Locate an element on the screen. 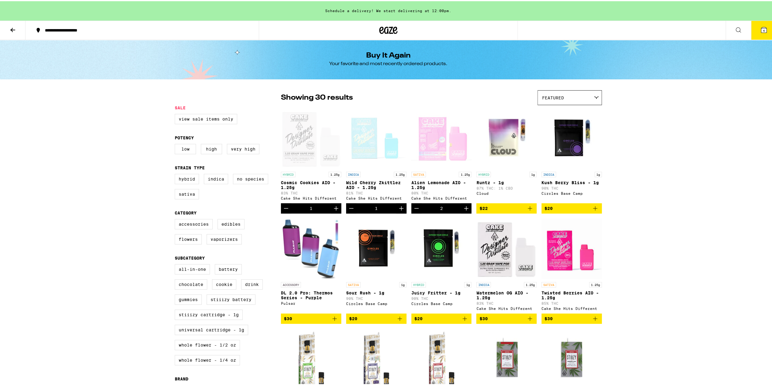 This screenshot has height=385, width=772. label: View Sale Items Only is located at coordinates (206, 118).